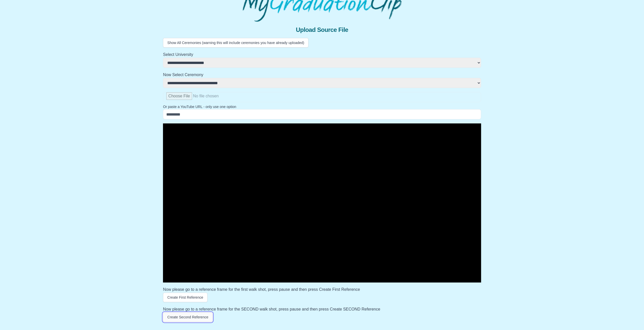  I want to click on span: Upload Source File, so click(322, 30).